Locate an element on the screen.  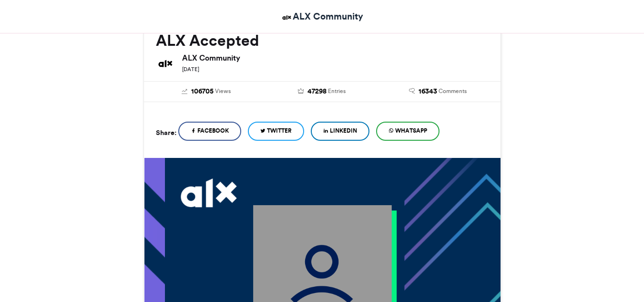
span: WhatsApp is located at coordinates (411, 131).